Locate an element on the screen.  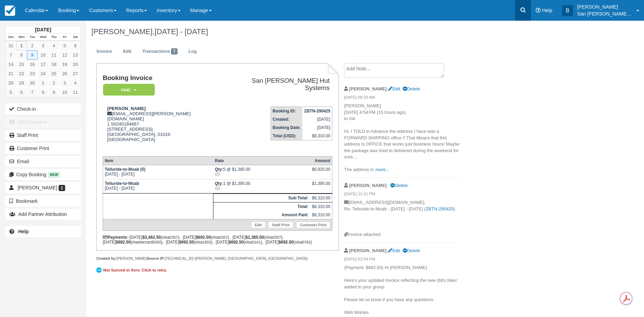
a: ZBTN-290425 is located at coordinates (439, 209).